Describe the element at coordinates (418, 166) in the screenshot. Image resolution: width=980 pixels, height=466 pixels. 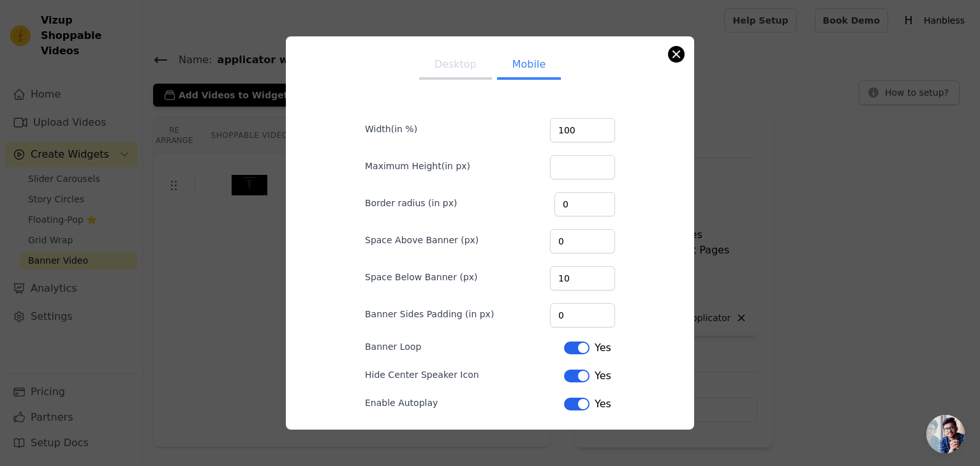
I see `label: Maximum Height(in px)` at that location.